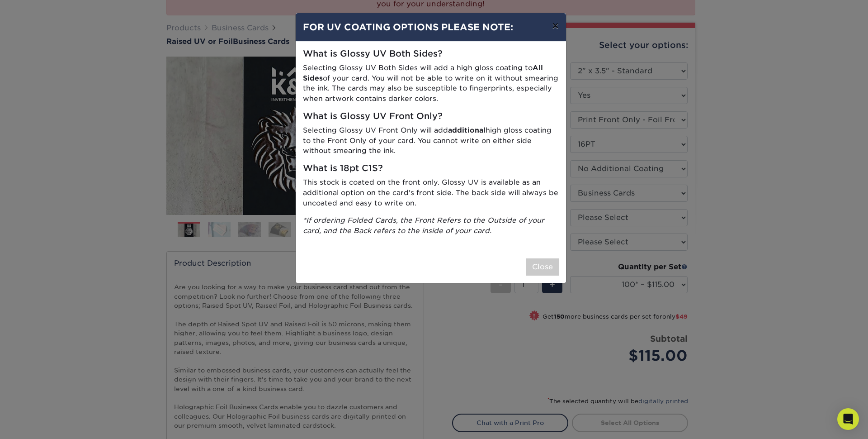 Image resolution: width=868 pixels, height=439 pixels. Describe the element at coordinates (431, 168) in the screenshot. I see `h5: What is 18pt C1S?` at that location.